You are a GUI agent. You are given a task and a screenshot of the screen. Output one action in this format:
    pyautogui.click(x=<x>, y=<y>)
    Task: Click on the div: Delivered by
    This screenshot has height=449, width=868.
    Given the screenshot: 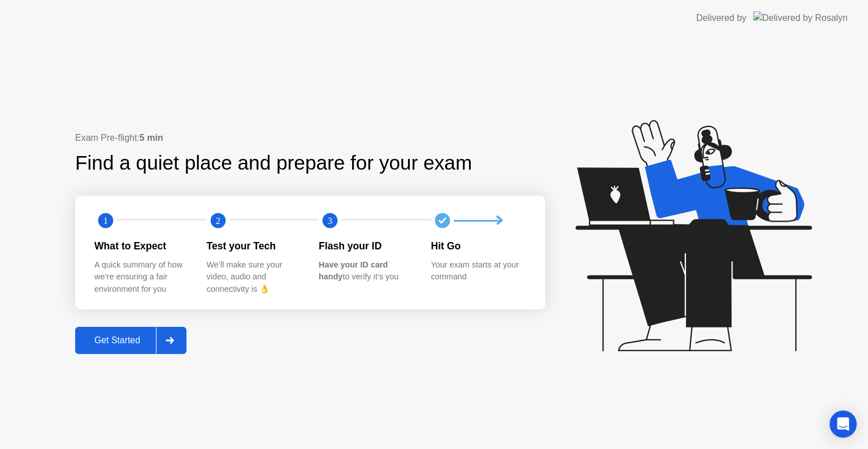 What is the action you would take?
    pyautogui.click(x=721, y=18)
    